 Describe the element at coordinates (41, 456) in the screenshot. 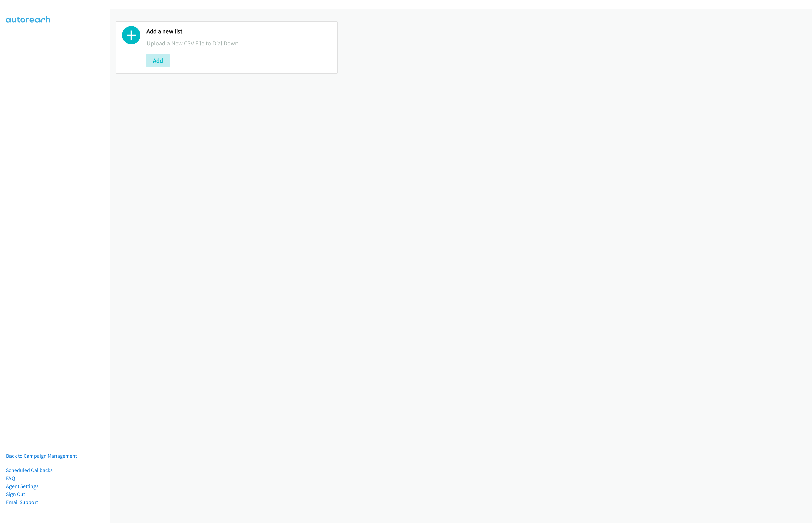

I see `a: Back to Campaign Management` at that location.